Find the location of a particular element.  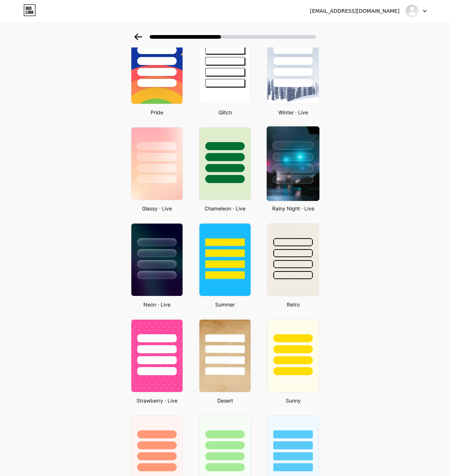

img: finallynitin is located at coordinates (412, 11).